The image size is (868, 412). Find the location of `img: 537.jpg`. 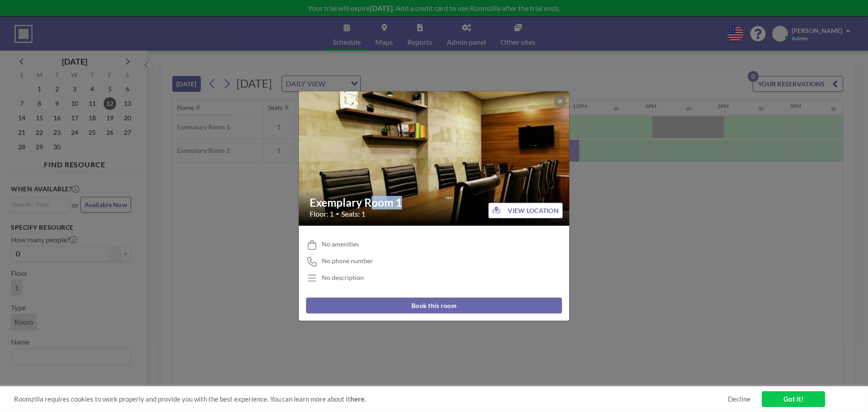

img: 537.jpg is located at coordinates (435, 158).